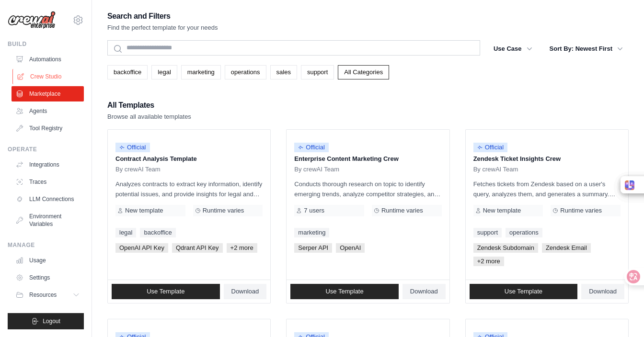  I want to click on span: Zendesk Email, so click(566, 248).